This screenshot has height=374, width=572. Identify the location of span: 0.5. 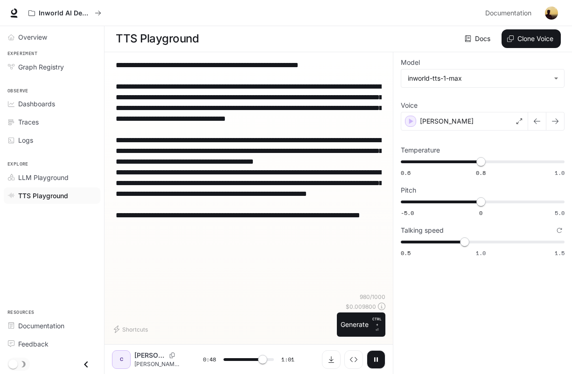
(405, 253).